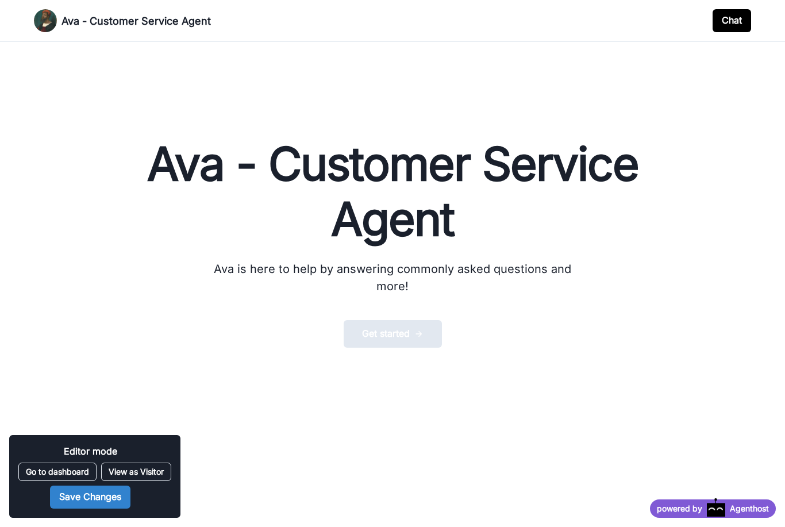  Describe the element at coordinates (45, 26) in the screenshot. I see `img: Ava - Customer Service Agent logo` at that location.